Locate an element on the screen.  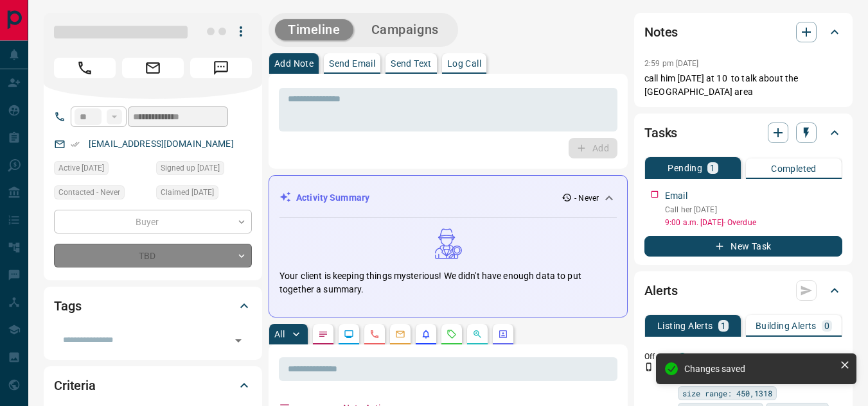
p: Add Note is located at coordinates (293, 64).